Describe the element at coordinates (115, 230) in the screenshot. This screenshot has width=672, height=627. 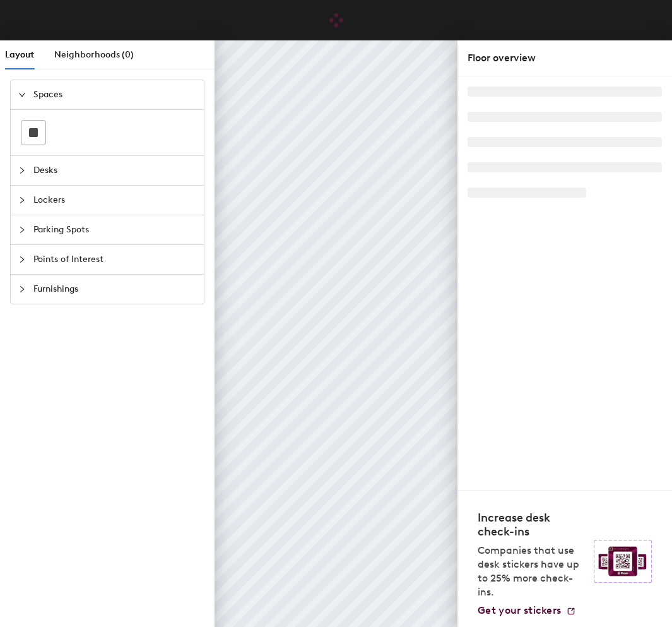
I see `span: Parking Spots` at that location.